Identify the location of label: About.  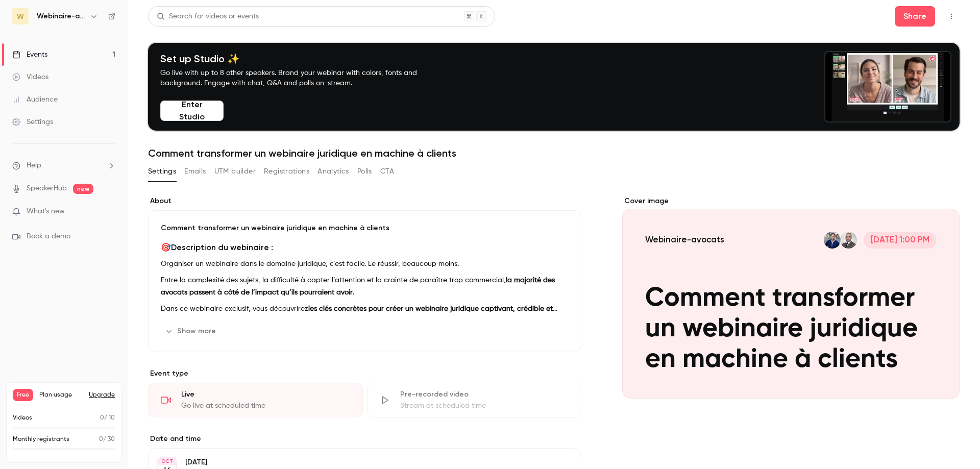
(364, 201).